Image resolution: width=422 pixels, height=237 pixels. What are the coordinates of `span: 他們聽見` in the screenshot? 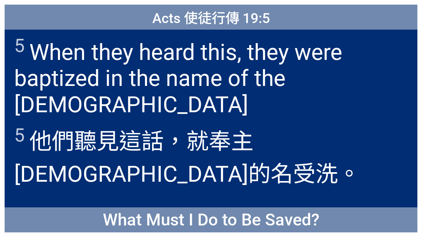 It's located at (211, 156).